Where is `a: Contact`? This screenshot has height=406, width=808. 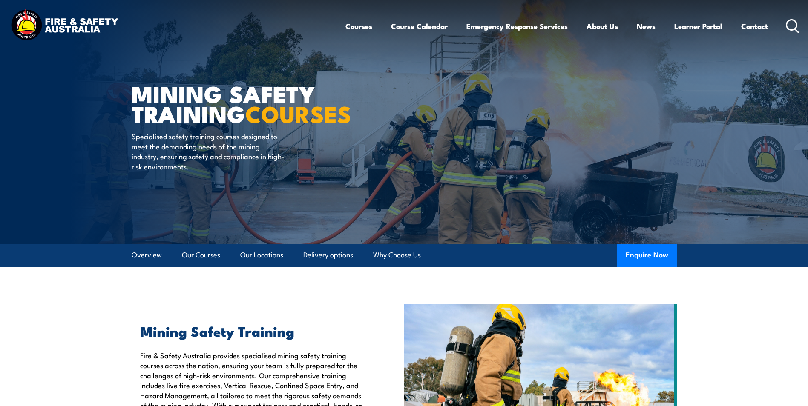 a: Contact is located at coordinates (754, 26).